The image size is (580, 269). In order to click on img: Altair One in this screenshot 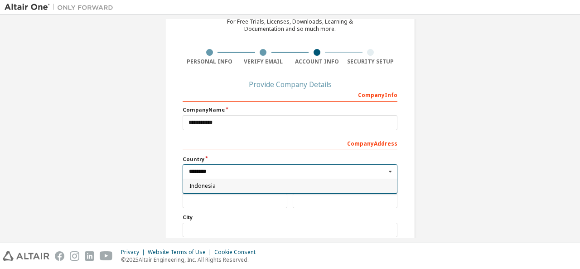, I will do `click(61, 7)`.